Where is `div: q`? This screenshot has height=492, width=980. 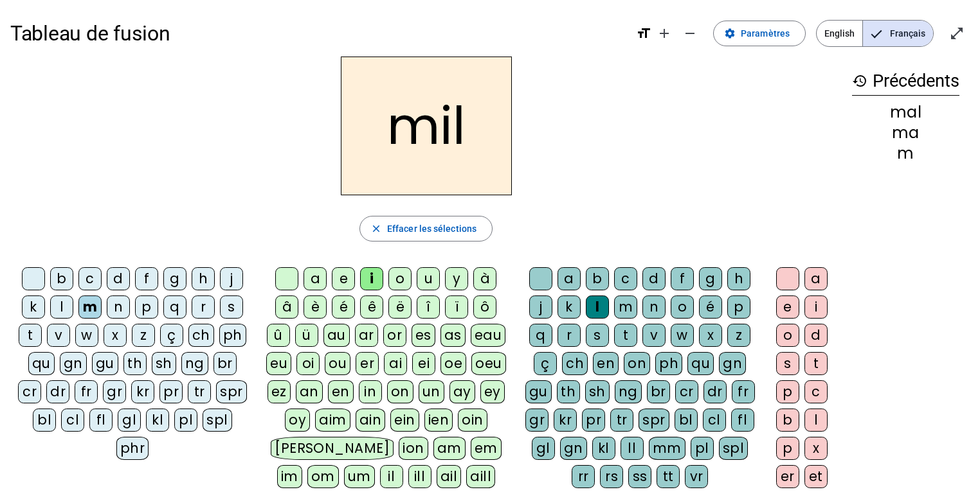 div: q is located at coordinates (175, 307).